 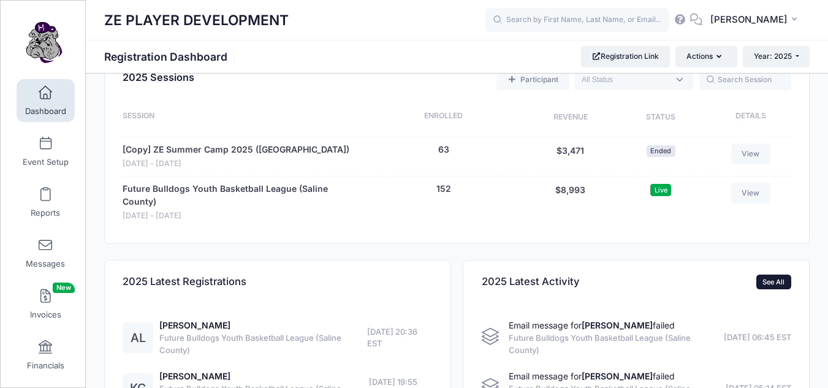 What do you see at coordinates (570, 156) in the screenshot?
I see `div: $3,471` at bounding box center [570, 156].